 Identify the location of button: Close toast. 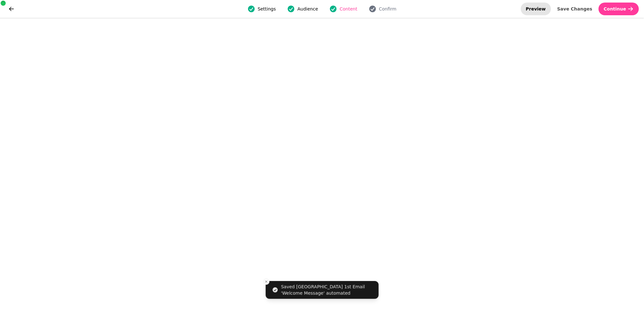
(267, 281).